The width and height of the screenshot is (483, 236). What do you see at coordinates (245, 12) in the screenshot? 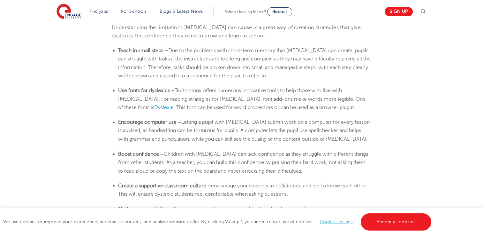
I see `span: Schools looking for staff` at bounding box center [245, 12].